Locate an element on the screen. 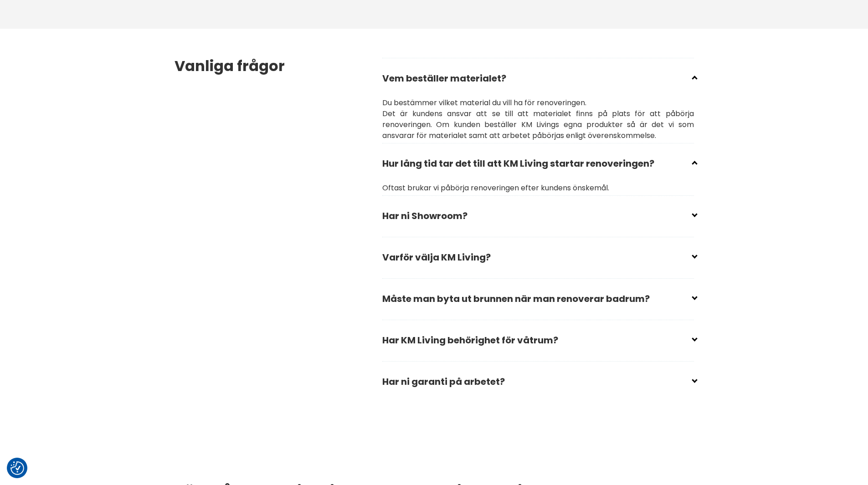 Image resolution: width=868 pixels, height=485 pixels. button: Samtyckesinställningar is located at coordinates (17, 468).